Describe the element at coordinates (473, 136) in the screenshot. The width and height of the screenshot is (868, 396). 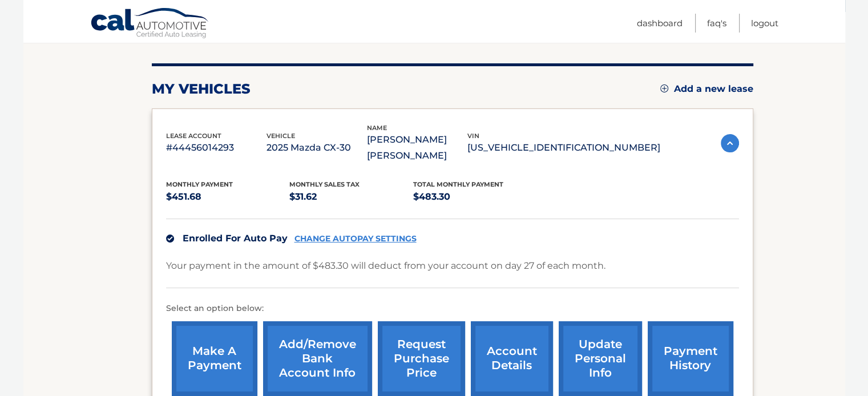
I see `span: vin` at that location.